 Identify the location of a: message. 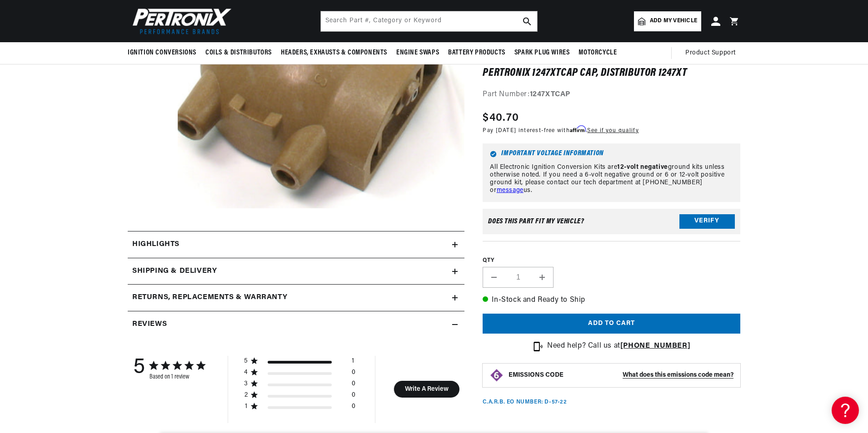
(510, 190).